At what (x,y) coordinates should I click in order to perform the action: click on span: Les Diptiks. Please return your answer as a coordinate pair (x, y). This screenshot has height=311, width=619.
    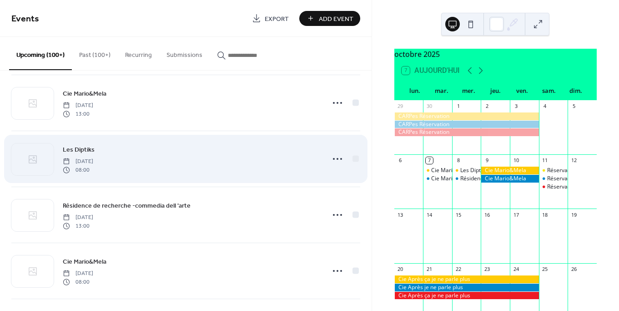
    Looking at the image, I should click on (79, 150).